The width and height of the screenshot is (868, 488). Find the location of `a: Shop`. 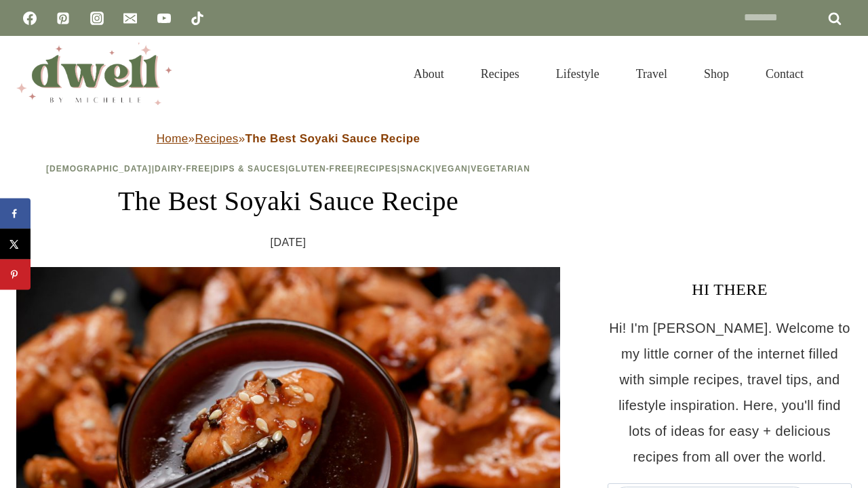

a: Shop is located at coordinates (716, 74).